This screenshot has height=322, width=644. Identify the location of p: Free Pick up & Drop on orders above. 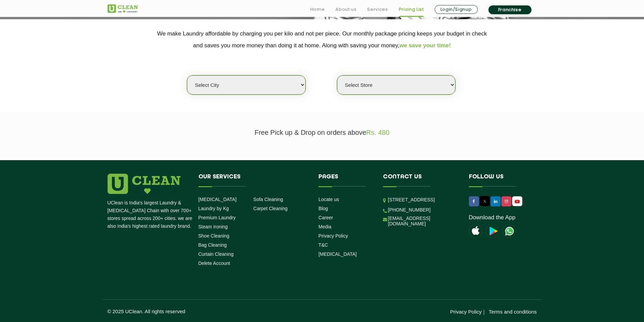
(322, 133).